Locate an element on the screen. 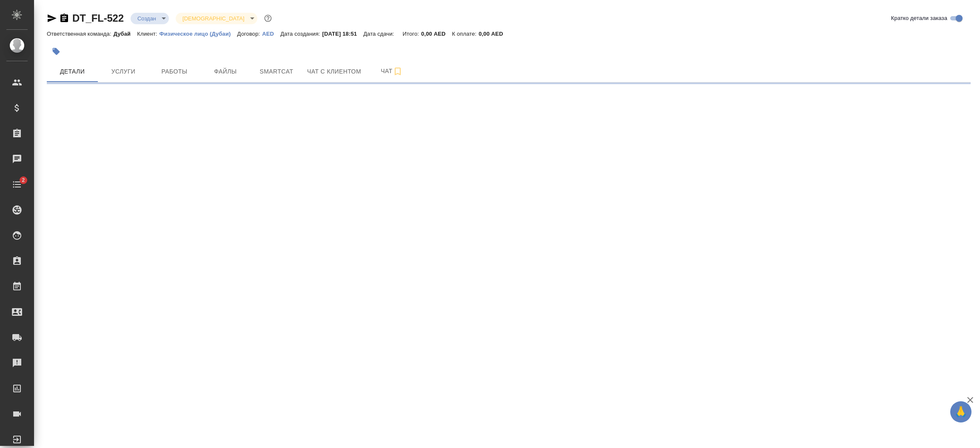 The width and height of the screenshot is (980, 448). svg: Подписаться is located at coordinates (398, 72).